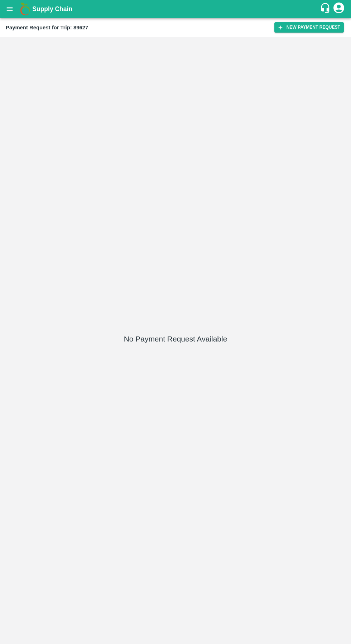  Describe the element at coordinates (9, 9) in the screenshot. I see `button: open drawer` at that location.